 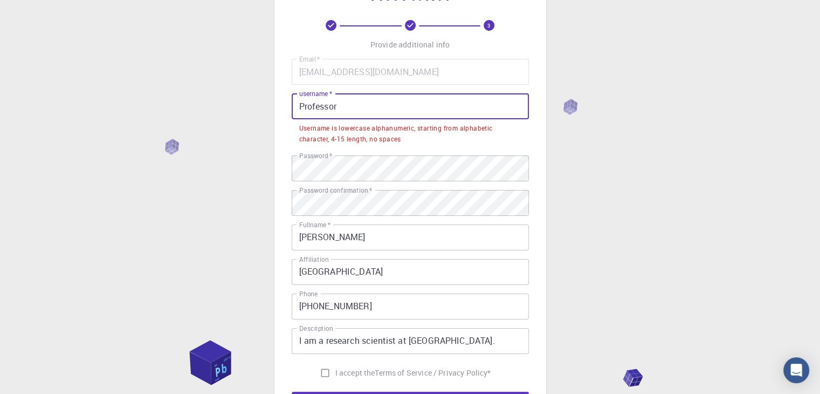 I want to click on label: Email, so click(x=310, y=59).